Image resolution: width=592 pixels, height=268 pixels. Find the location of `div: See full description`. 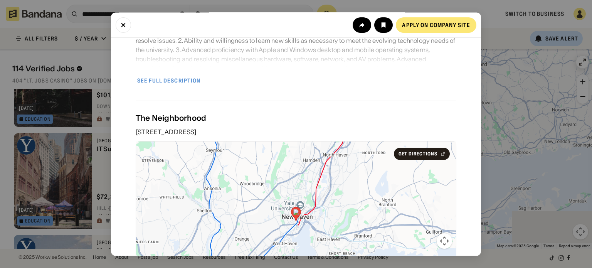

div: See full description is located at coordinates (169, 81).